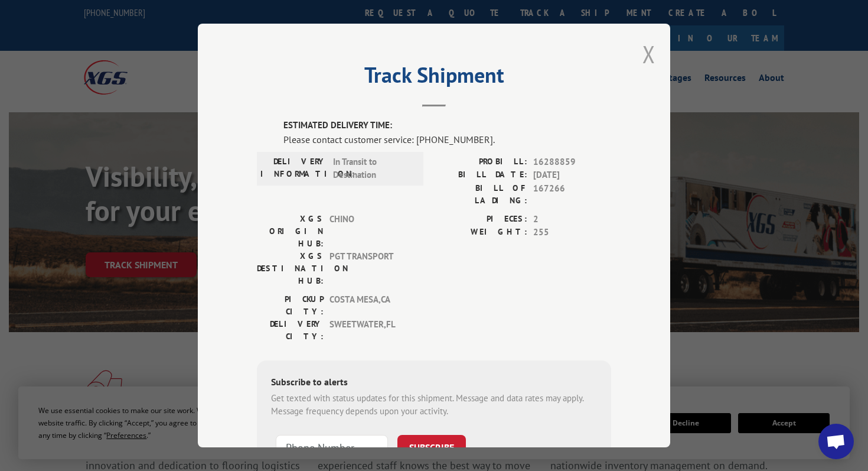 The width and height of the screenshot is (868, 471). I want to click on div: Subscribe to alerts, so click(434, 382).